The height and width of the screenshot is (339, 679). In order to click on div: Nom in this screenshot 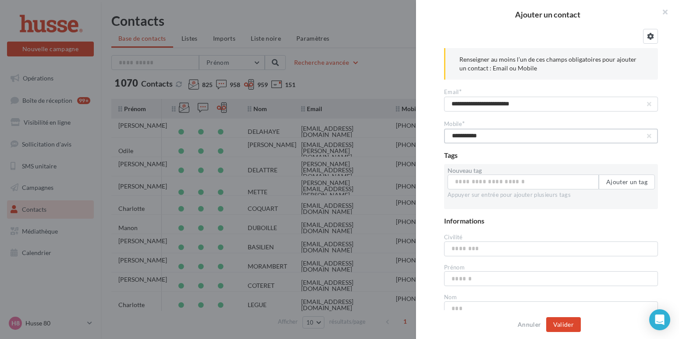, I will do `click(551, 297)`.